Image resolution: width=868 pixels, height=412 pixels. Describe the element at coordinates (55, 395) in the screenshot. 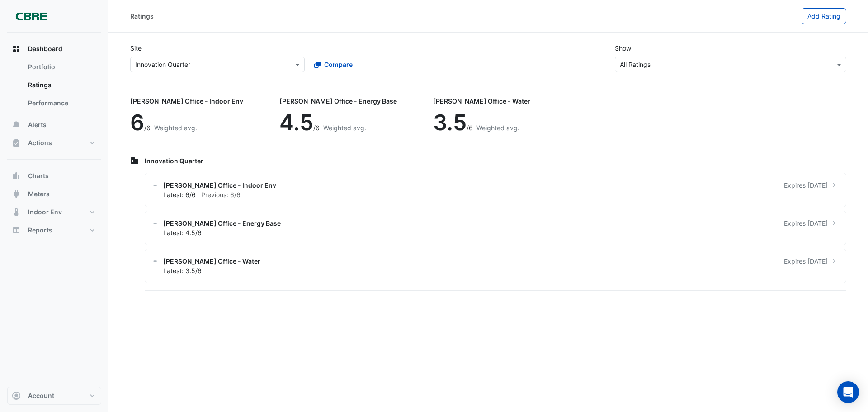

I see `button: Account` at that location.